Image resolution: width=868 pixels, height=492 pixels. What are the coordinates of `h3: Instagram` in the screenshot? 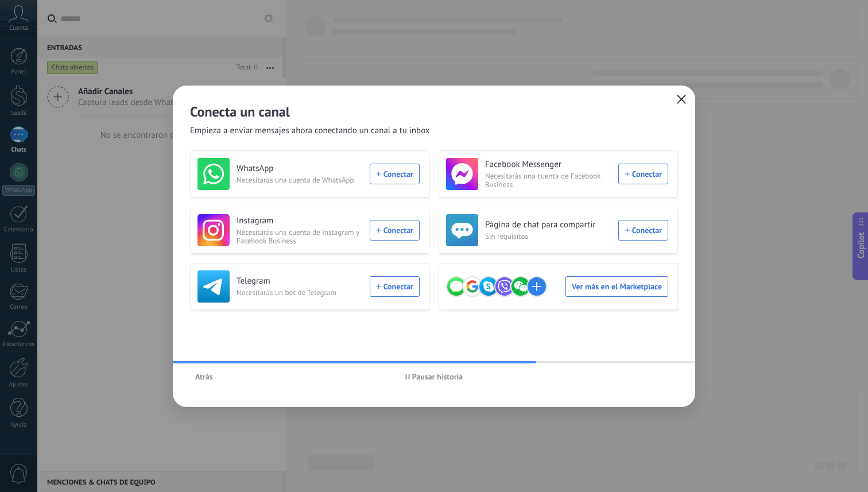 It's located at (299, 221).